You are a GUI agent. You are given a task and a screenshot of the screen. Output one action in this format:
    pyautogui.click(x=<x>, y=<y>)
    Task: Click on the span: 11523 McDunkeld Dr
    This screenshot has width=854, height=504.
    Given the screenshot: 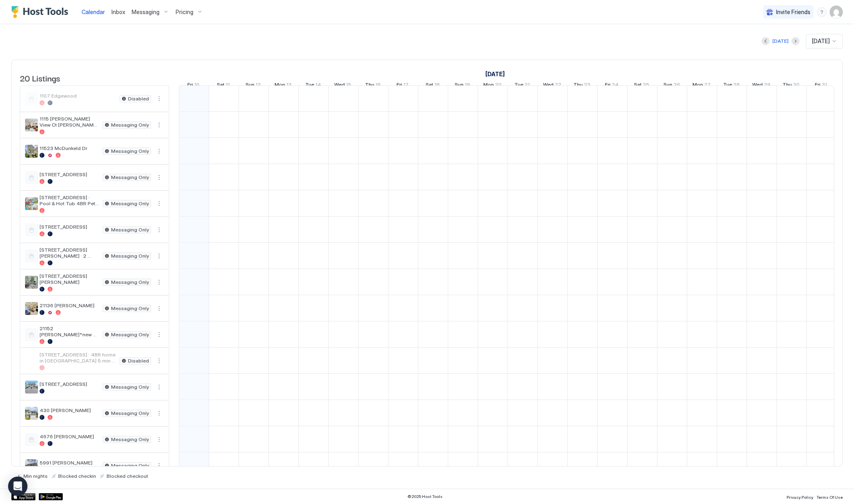 What is the action you would take?
    pyautogui.click(x=70, y=148)
    